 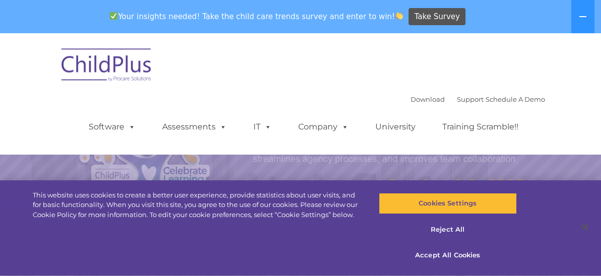 I want to click on a: University, so click(x=395, y=127).